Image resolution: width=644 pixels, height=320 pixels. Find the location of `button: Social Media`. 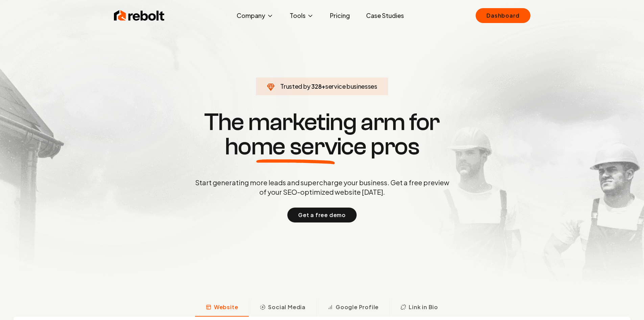

button: Social Media is located at coordinates (283, 308).